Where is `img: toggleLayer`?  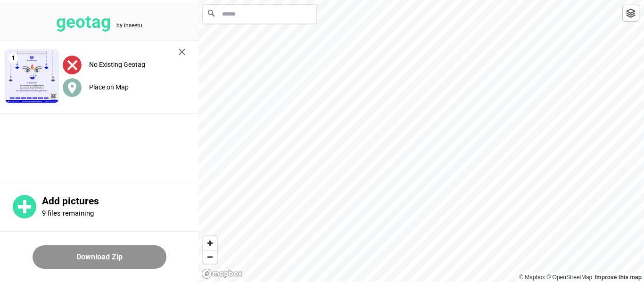 img: toggleLayer is located at coordinates (630, 13).